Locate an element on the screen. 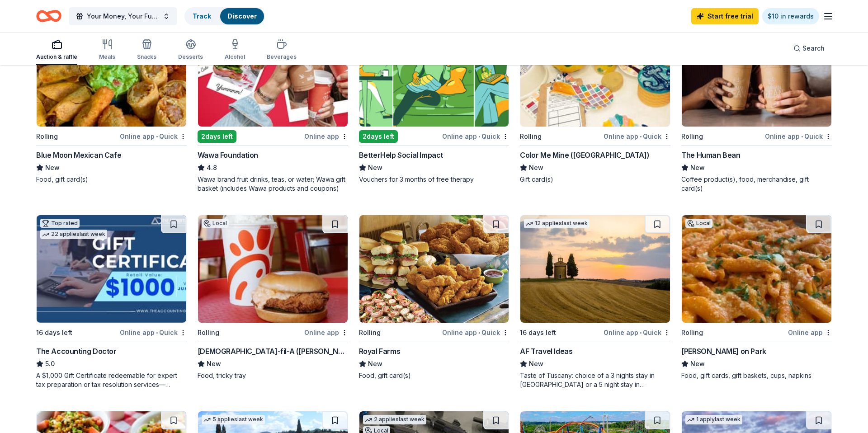 This screenshot has width=868, height=433. button: Your Money, Your Future is located at coordinates (123, 16).